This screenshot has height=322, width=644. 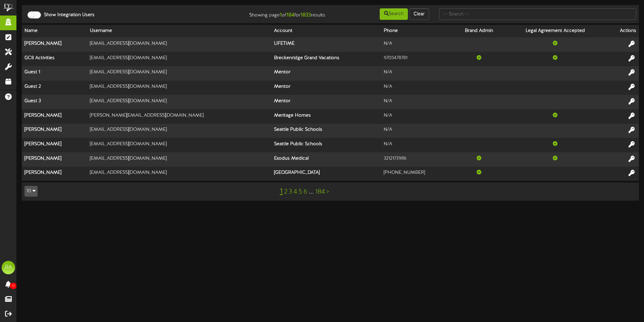 What do you see at coordinates (417, 159) in the screenshot?
I see `td: 3212173986` at bounding box center [417, 159].